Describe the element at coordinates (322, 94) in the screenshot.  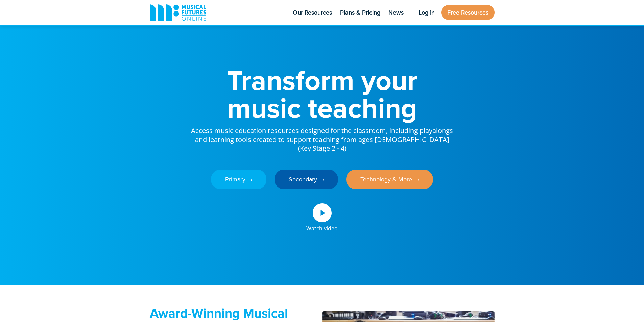
I see `h1: Transform your music teaching` at that location.